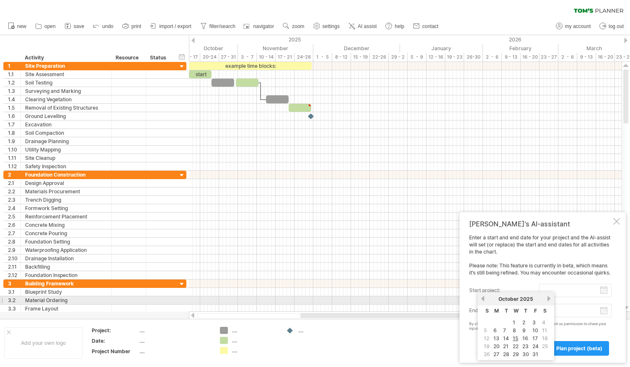 This screenshot has width=630, height=367. I want to click on div: Backfilling, so click(66, 267).